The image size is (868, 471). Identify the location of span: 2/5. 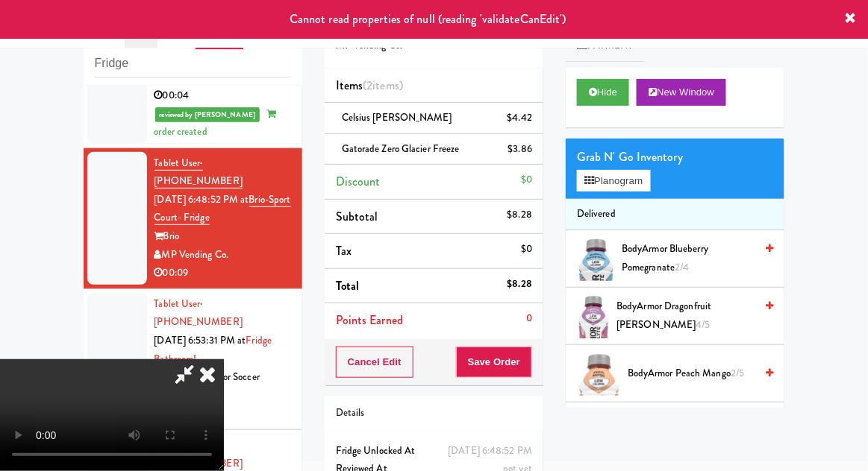
(737, 373).